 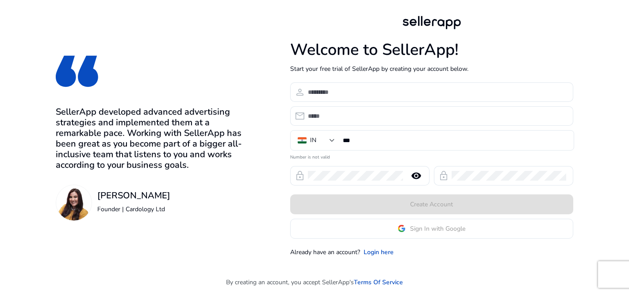 What do you see at coordinates (300, 92) in the screenshot?
I see `span: person` at bounding box center [300, 92].